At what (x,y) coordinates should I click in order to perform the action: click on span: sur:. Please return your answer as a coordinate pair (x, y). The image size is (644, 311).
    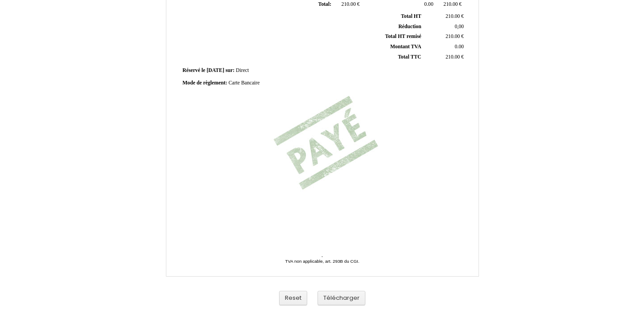
    Looking at the image, I should click on (230, 70).